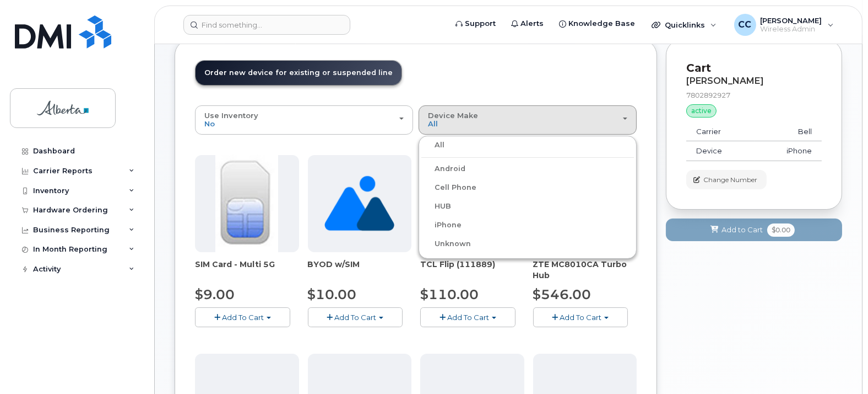  What do you see at coordinates (359, 270) in the screenshot?
I see `span: BYOD w/SIM` at bounding box center [359, 270].